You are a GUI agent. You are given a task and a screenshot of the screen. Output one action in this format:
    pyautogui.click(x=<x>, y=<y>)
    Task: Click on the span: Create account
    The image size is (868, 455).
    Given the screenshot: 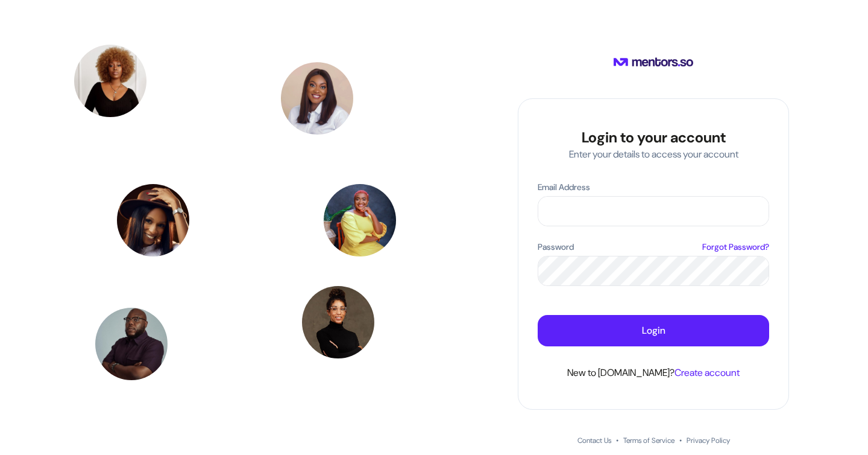 What is the action you would take?
    pyautogui.click(x=707, y=372)
    